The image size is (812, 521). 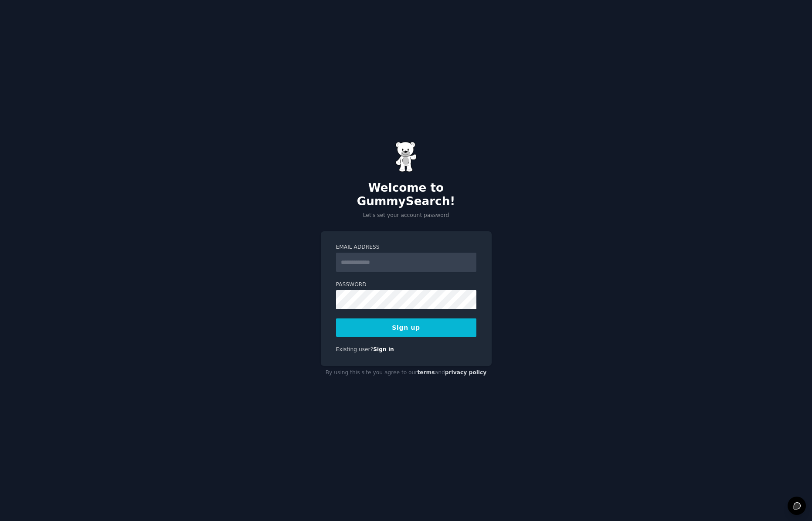 I want to click on h2: Welcome to GummySearch!, so click(x=406, y=194).